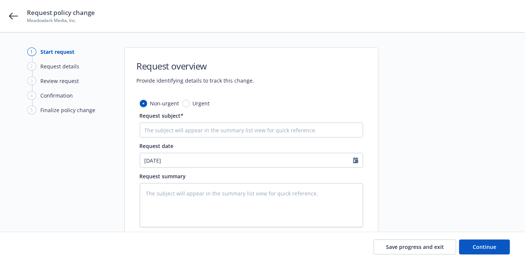 The width and height of the screenshot is (525, 262). I want to click on div: 4, so click(32, 95).